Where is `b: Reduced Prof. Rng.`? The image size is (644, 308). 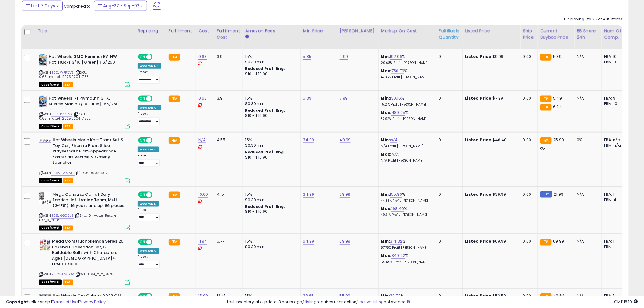
b: Reduced Prof. Rng. is located at coordinates (265, 206).